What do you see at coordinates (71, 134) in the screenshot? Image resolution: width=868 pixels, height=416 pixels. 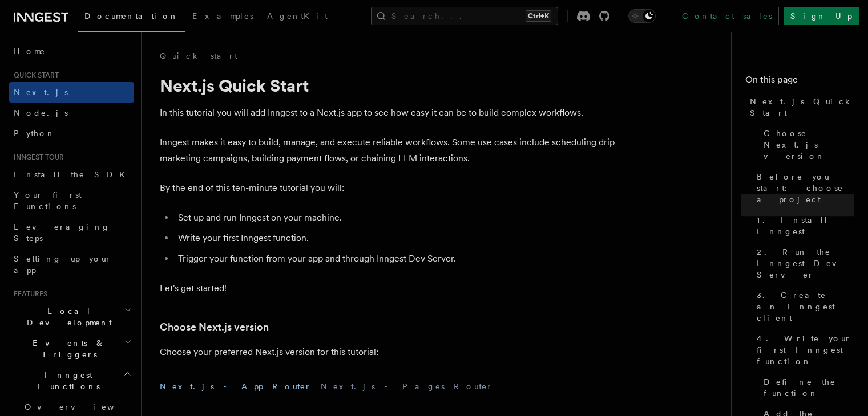 I see `a: Python` at bounding box center [71, 134].